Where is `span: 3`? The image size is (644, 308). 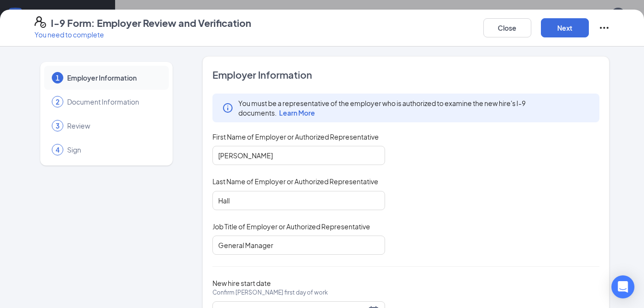 span: 3 is located at coordinates (58, 125).